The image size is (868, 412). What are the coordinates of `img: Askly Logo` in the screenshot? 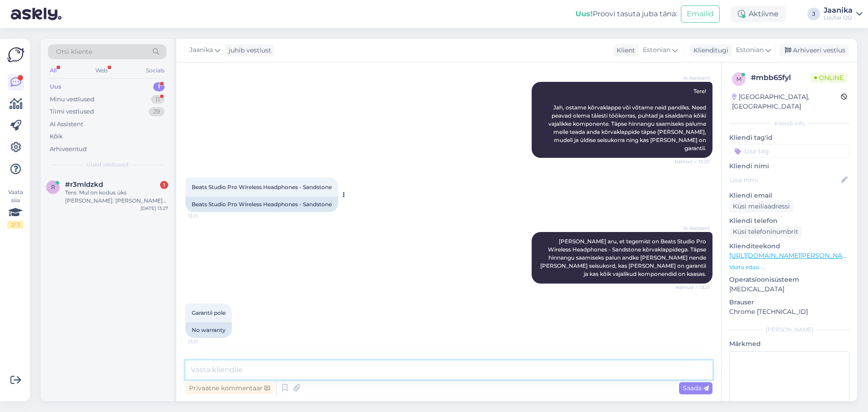 It's located at (16, 54).